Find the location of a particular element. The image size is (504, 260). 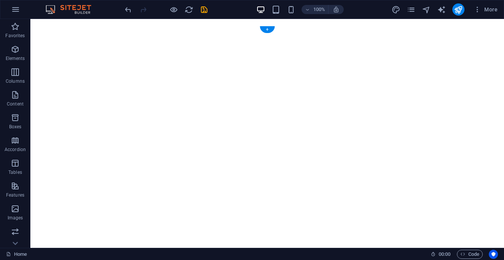

i: Save (Ctrl+S) is located at coordinates (204, 9).